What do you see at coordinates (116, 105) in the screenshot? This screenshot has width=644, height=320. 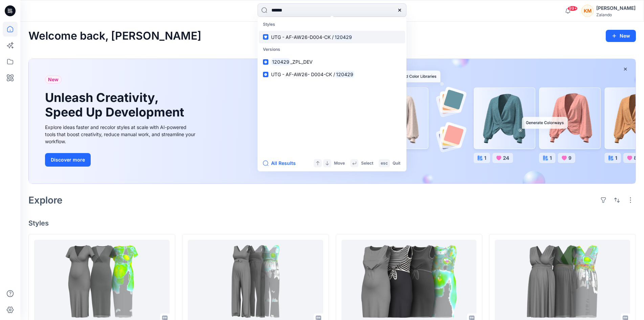 I see `h1: Unleash Creativity, Speed Up Development` at bounding box center [116, 105].